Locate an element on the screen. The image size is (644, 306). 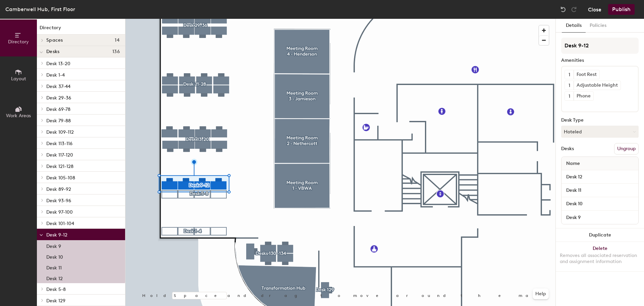
p: Desk 11 is located at coordinates (54, 267).